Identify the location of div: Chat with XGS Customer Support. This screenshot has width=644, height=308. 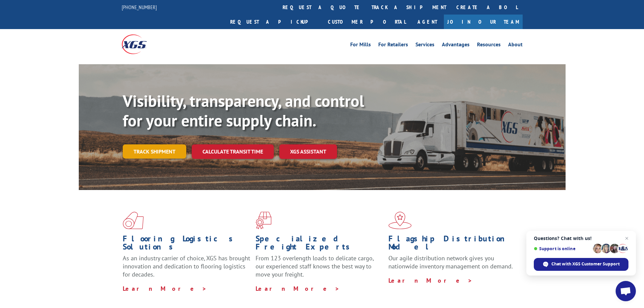
(581, 264).